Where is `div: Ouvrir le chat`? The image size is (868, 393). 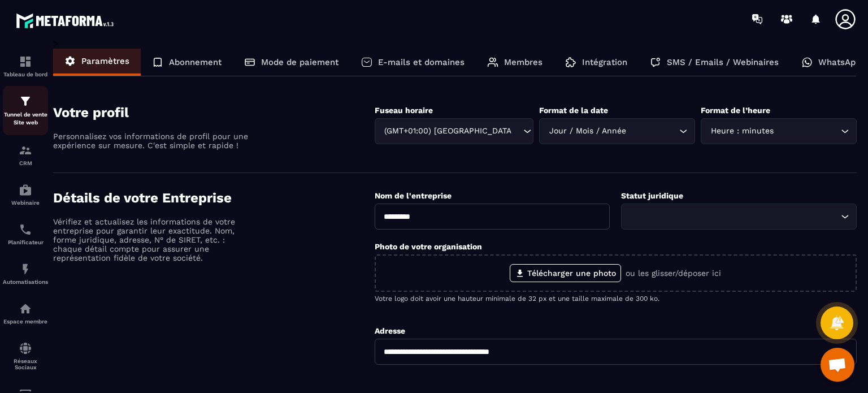
div: Ouvrir le chat is located at coordinates (838, 364).